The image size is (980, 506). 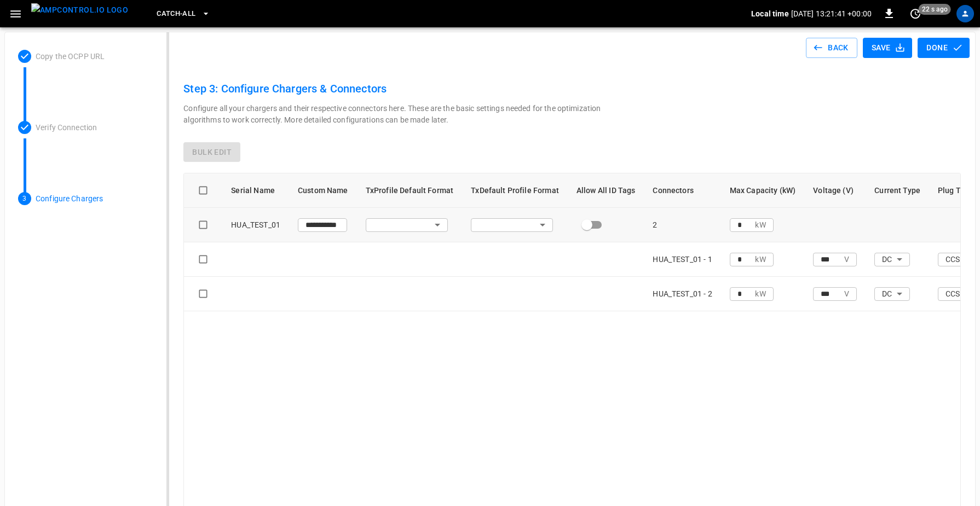 I want to click on th: Allow All ID Tags, so click(x=606, y=190).